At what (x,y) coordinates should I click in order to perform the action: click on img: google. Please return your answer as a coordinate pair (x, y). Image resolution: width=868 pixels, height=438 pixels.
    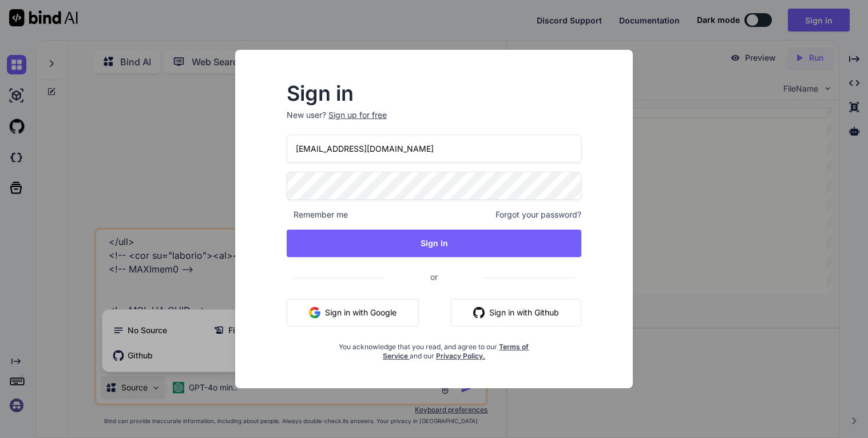
    Looking at the image, I should click on (315, 313).